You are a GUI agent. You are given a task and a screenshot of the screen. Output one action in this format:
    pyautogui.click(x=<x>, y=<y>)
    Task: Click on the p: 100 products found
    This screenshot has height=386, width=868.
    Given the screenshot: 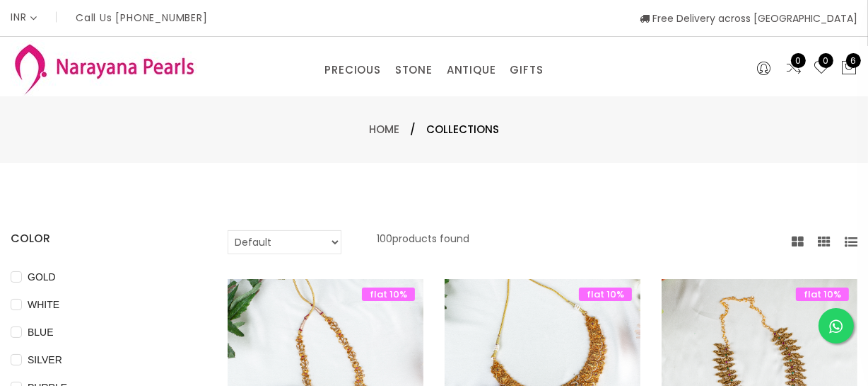 What is the action you would take?
    pyautogui.click(x=422, y=242)
    